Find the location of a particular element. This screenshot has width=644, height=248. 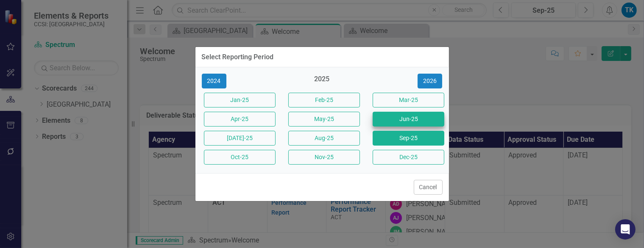

button: Oct-25 is located at coordinates (240, 157).